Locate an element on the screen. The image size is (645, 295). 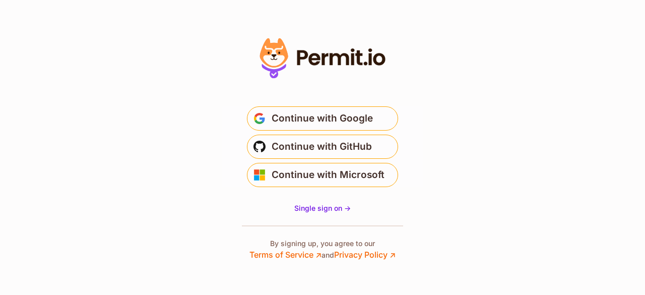
span: Continue with Microsoft is located at coordinates (328, 175).